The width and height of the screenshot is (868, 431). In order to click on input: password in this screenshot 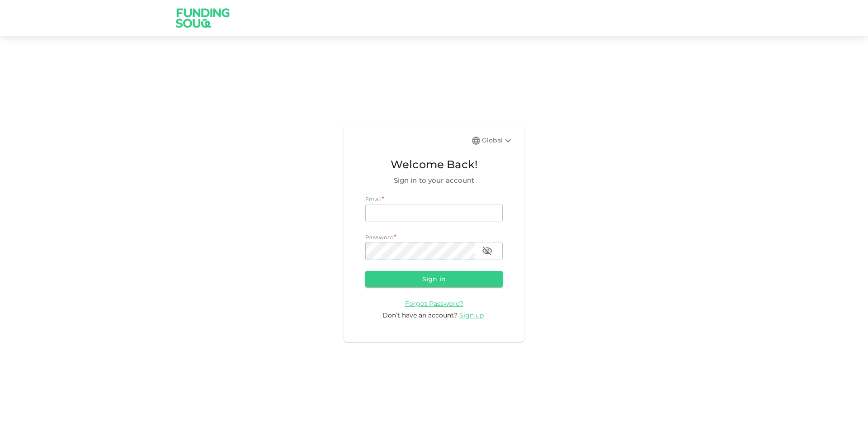, I will do `click(420, 251)`.